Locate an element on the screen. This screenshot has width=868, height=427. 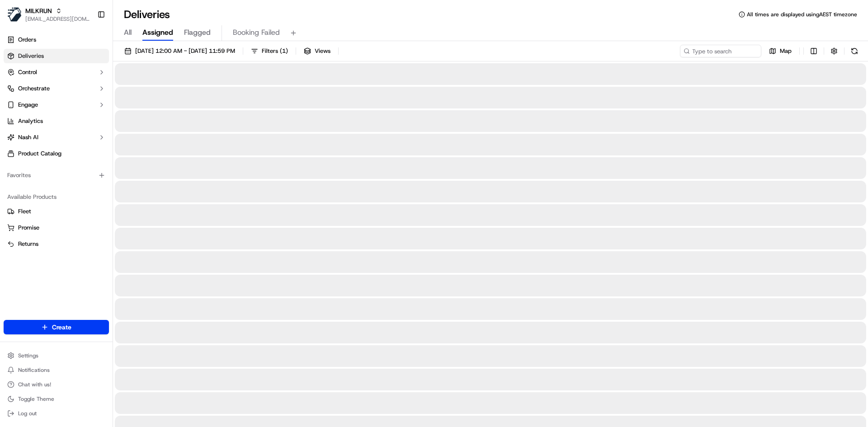
a: Product Catalog is located at coordinates (56, 154).